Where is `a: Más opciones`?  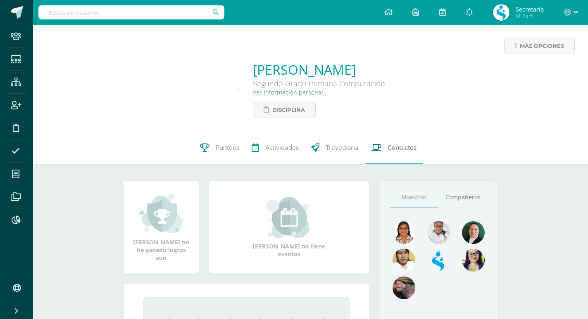
a: Más opciones is located at coordinates (539, 46).